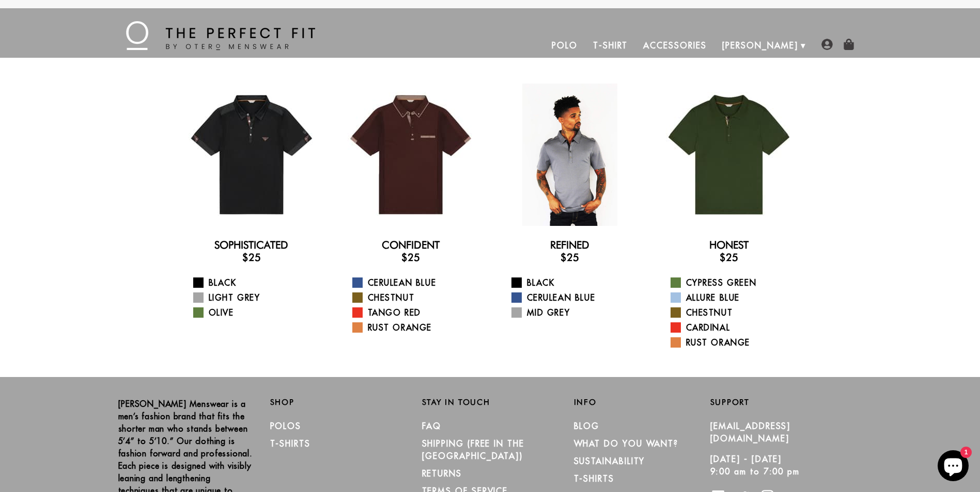 This screenshot has height=492, width=980. Describe the element at coordinates (339, 402) in the screenshot. I see `h2: Shop` at that location.